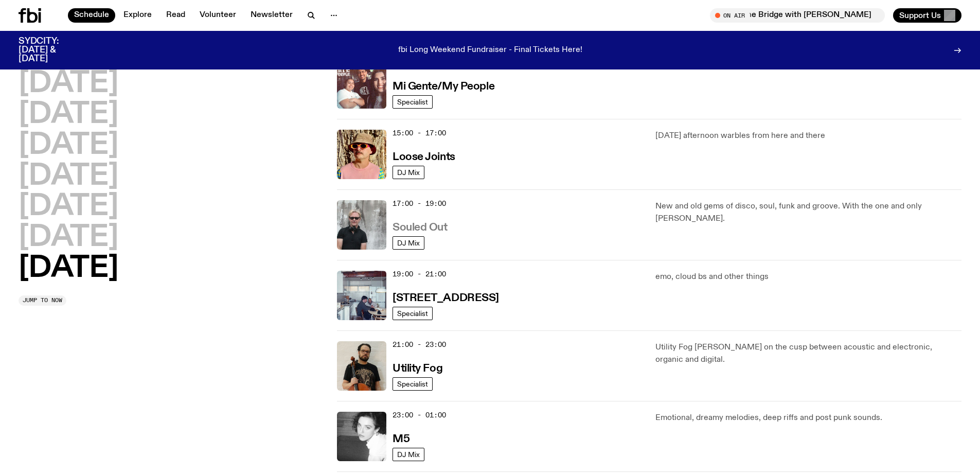  What do you see at coordinates (919, 16) in the screenshot?
I see `span: Support Us` at bounding box center [919, 16].